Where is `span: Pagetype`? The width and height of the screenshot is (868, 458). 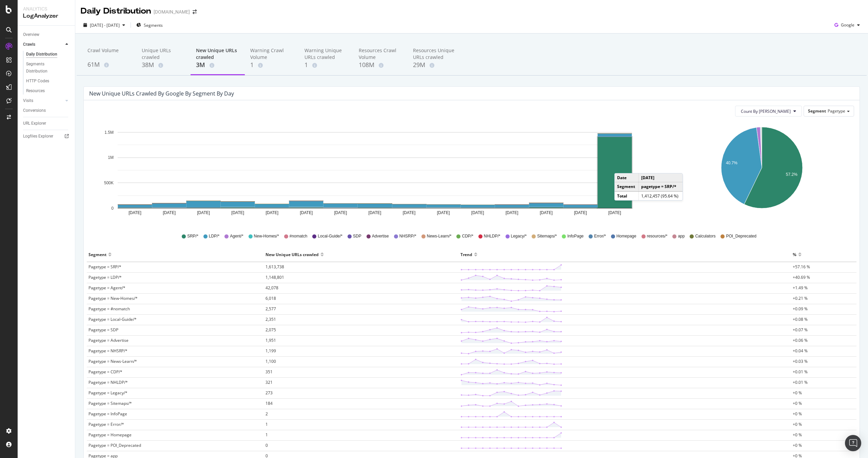 span: Pagetype is located at coordinates (837, 111).